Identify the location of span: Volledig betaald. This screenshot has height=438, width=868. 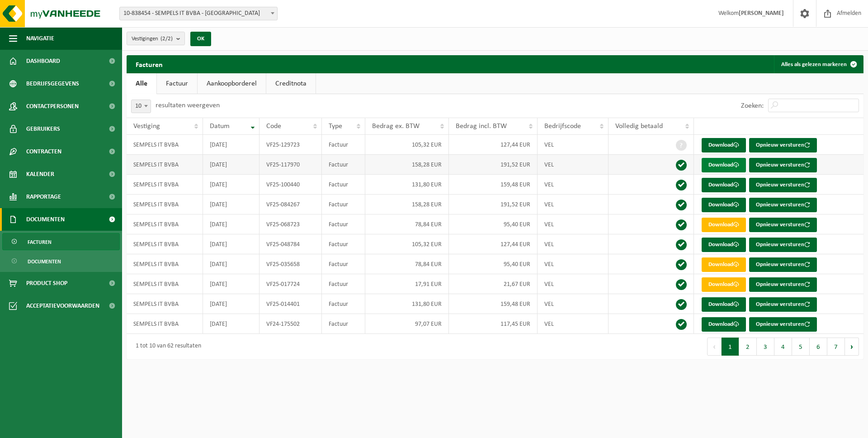
(638, 126).